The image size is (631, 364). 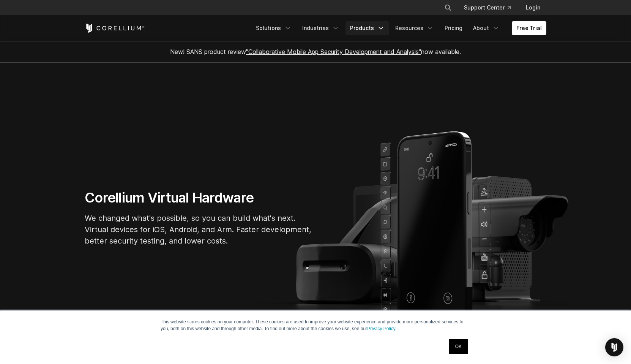 What do you see at coordinates (316, 325) in the screenshot?
I see `p: This website stores cookies on your computer. These cookies are used to improve your website expe...` at bounding box center [316, 325].